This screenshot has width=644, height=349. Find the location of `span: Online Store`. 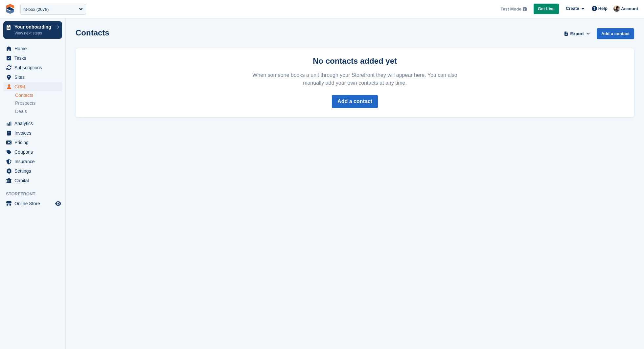

span: Online Store is located at coordinates (34, 203).